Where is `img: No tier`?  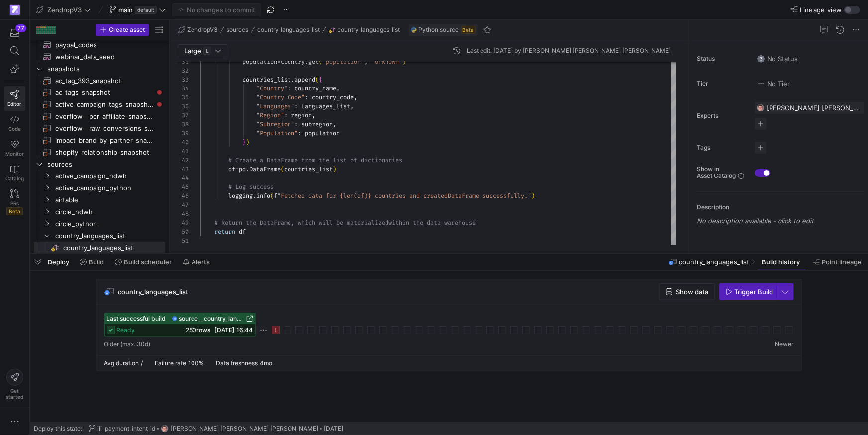 img: No tier is located at coordinates (761, 84).